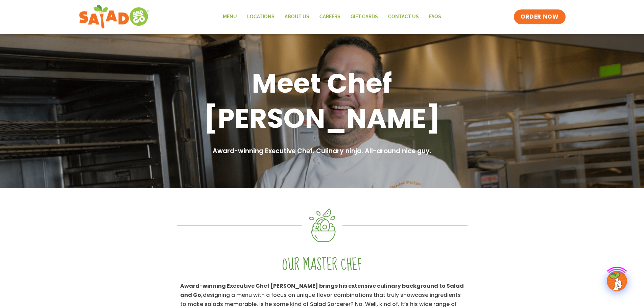  I want to click on h2: Our master chef, so click(322, 265).